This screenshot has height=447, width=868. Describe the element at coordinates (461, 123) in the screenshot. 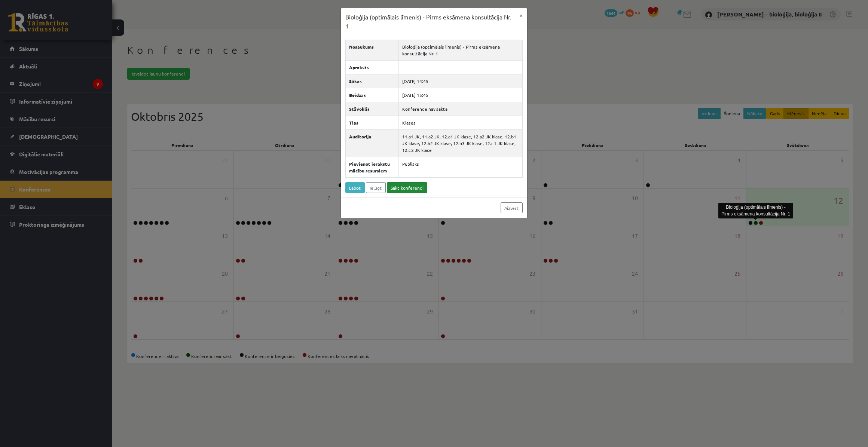

I see `td: Klases` at that location.